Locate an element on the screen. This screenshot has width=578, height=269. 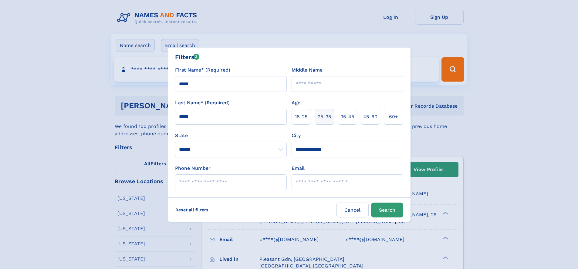
label: First Name* (Required) is located at coordinates (203, 70).